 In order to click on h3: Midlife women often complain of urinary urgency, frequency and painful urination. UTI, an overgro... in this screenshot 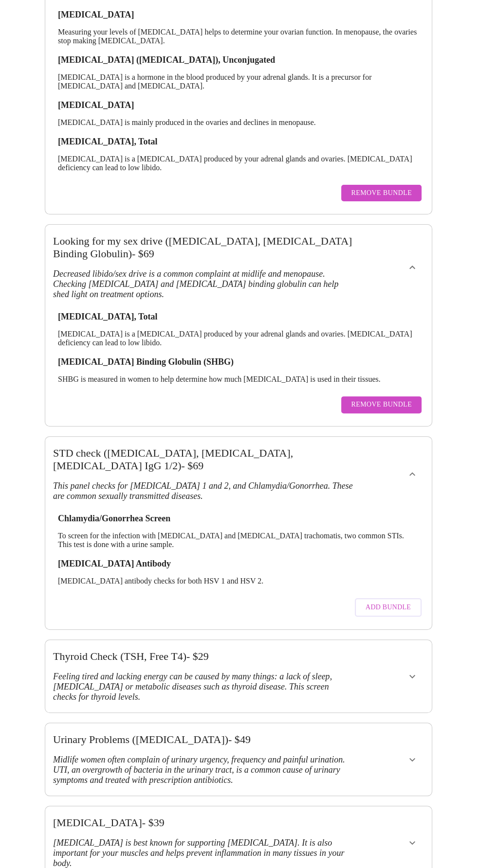, I will do `click(203, 770)`.